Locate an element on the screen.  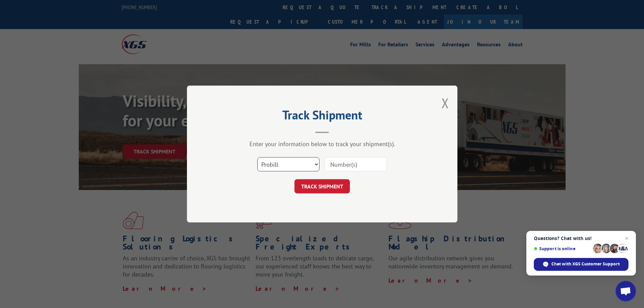
input: Number(s) is located at coordinates (356, 165).